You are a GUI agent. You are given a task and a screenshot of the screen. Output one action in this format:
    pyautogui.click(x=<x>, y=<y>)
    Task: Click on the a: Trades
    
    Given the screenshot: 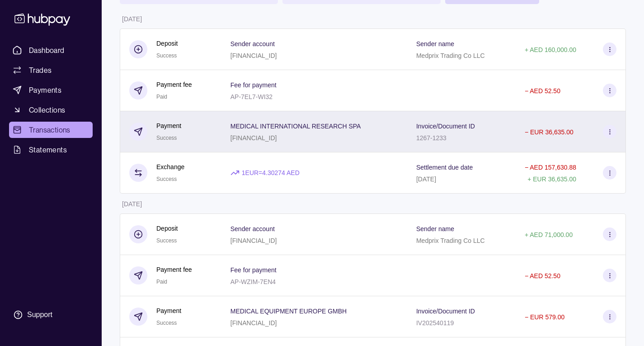 What is the action you would take?
    pyautogui.click(x=51, y=70)
    